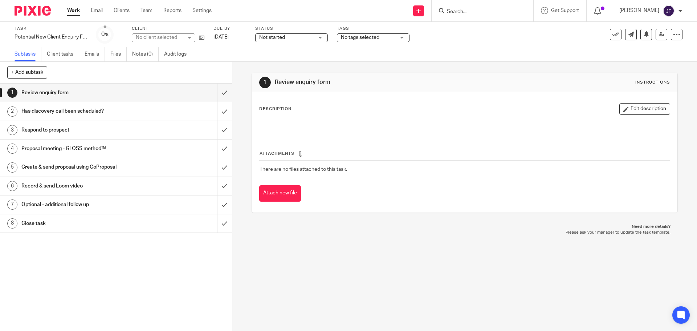 The width and height of the screenshot is (697, 331). What do you see at coordinates (669, 11) in the screenshot?
I see `img: svg%3E` at bounding box center [669, 11].